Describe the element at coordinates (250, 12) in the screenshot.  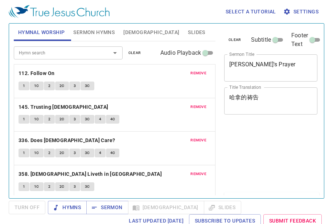
I see `button: Select a tutorial` at that location.